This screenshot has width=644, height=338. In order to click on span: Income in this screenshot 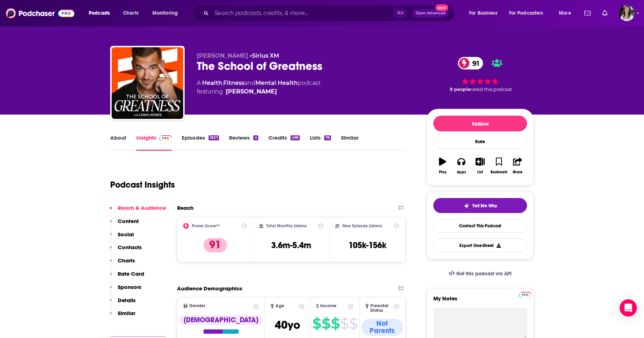, I will do `click(328, 306)`.